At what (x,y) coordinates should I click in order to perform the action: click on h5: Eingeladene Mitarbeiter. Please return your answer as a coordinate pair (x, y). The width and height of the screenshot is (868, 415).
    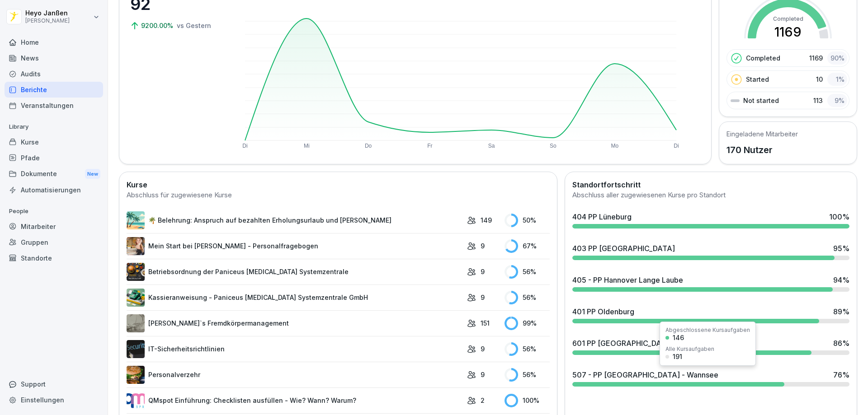
    Looking at the image, I should click on (762, 133).